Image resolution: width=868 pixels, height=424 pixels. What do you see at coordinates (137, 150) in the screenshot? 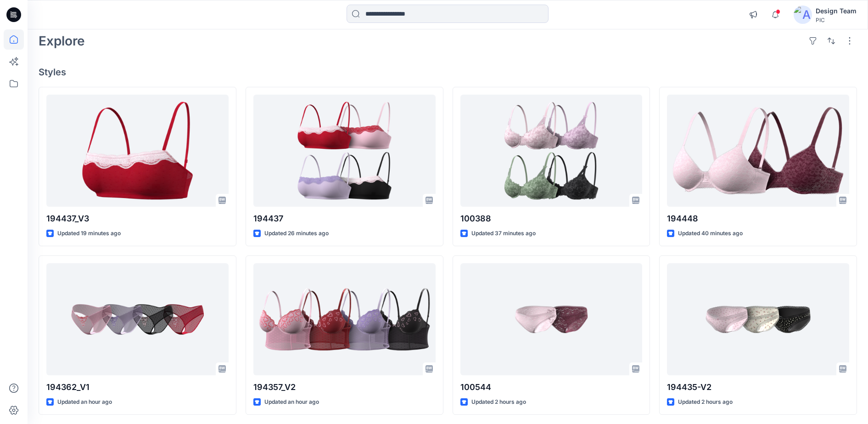
I see `a: 194437_V3` at bounding box center [137, 150].